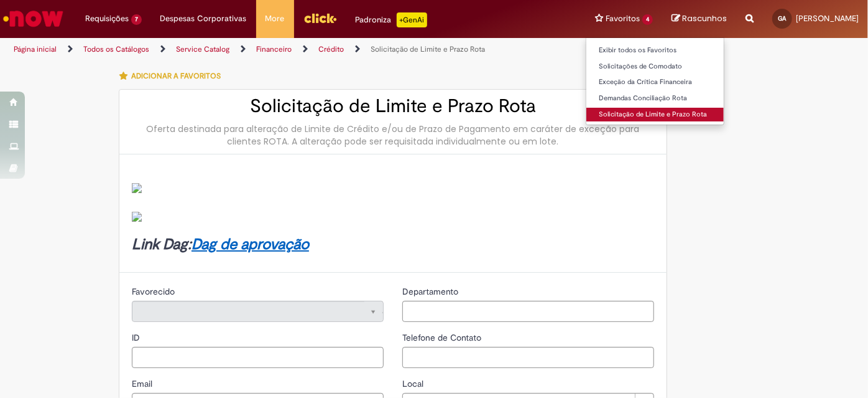 The image size is (868, 398). Describe the element at coordinates (654, 82) in the screenshot. I see `a: Exceção da Crítica Financeira` at that location.